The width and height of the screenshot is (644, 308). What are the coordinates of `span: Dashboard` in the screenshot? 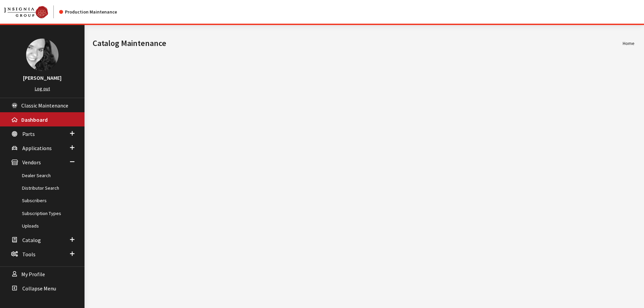 It's located at (35, 120).